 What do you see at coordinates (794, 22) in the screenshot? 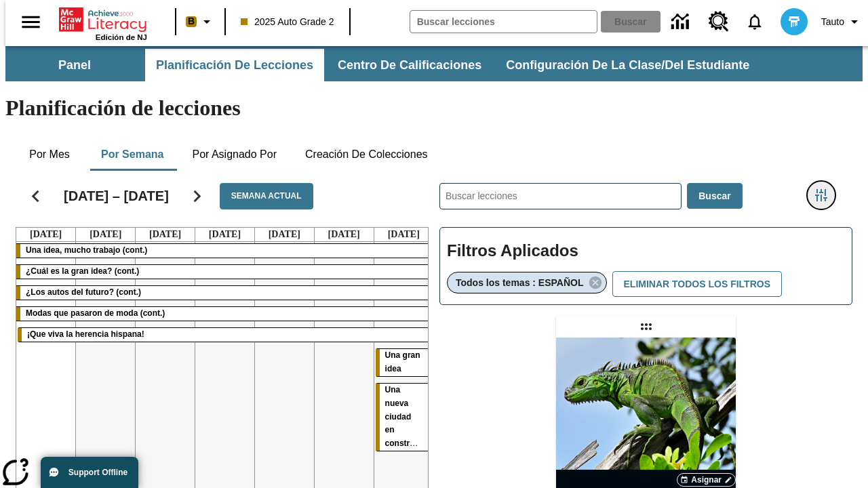
I see `button: Escoja un nuevo avatar` at bounding box center [794, 22].